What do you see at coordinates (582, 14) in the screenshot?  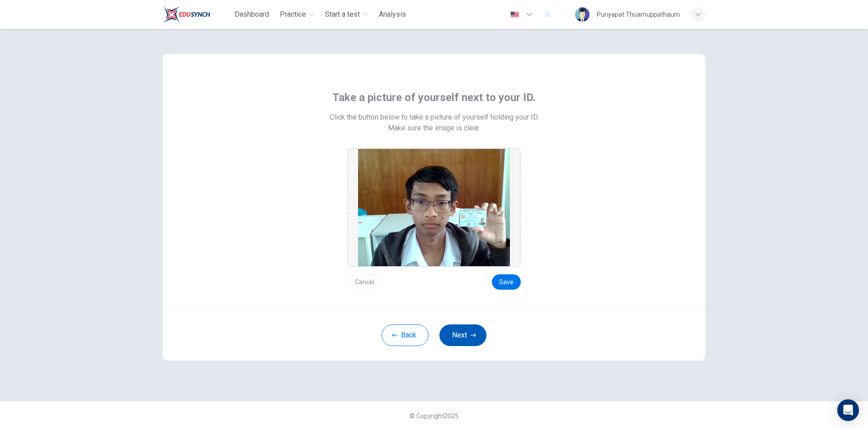 I see `img: Profile picture` at bounding box center [582, 14].